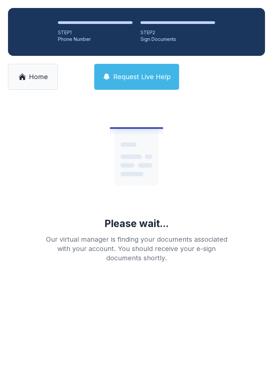 The height and width of the screenshot is (376, 273). What do you see at coordinates (38, 77) in the screenshot?
I see `span: Home` at bounding box center [38, 77].